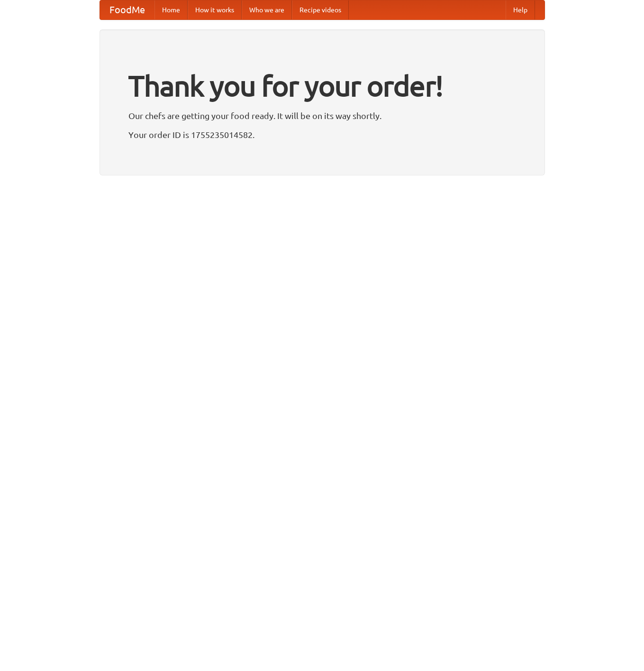 This screenshot has height=671, width=644. What do you see at coordinates (127, 10) in the screenshot?
I see `a: FoodMe` at bounding box center [127, 10].